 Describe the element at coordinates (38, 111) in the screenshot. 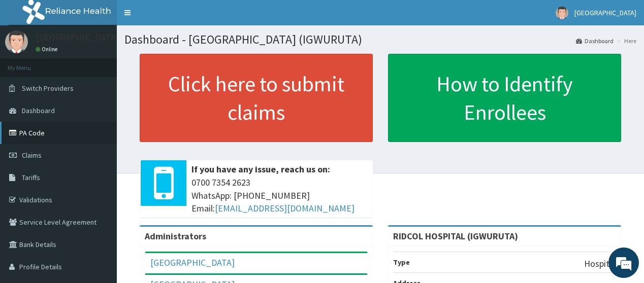

I see `span: Dashboard` at that location.